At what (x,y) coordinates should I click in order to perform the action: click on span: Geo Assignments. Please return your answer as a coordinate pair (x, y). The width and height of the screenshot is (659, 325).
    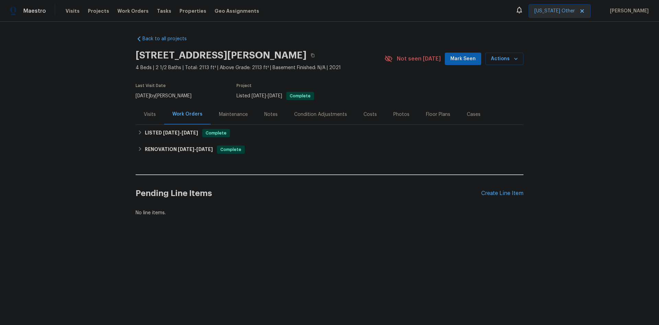
    Looking at the image, I should click on (237, 11).